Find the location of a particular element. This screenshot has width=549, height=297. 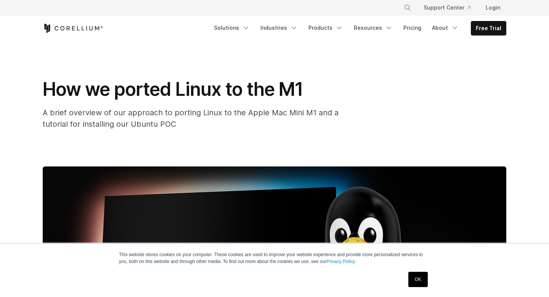

a: Support Center is located at coordinates (447, 8).